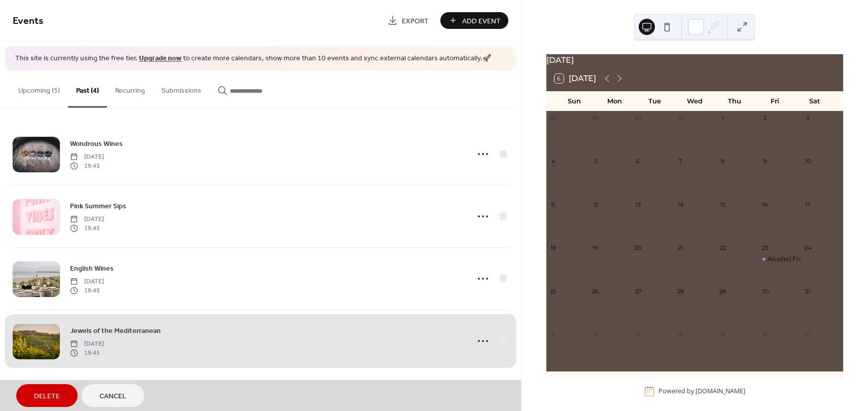  What do you see at coordinates (46, 395) in the screenshot?
I see `button: Delete` at bounding box center [46, 395].